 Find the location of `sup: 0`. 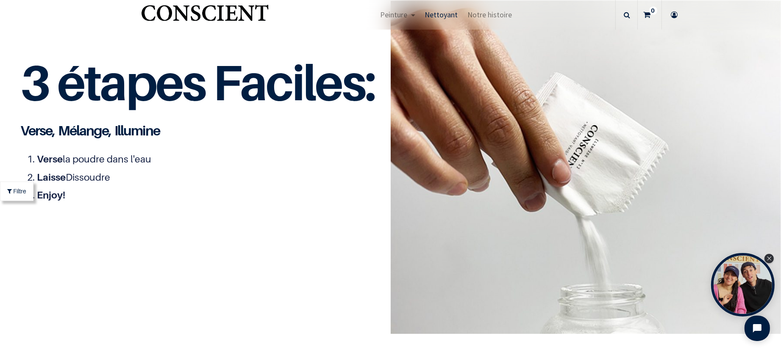

sup: 0 is located at coordinates (653, 11).